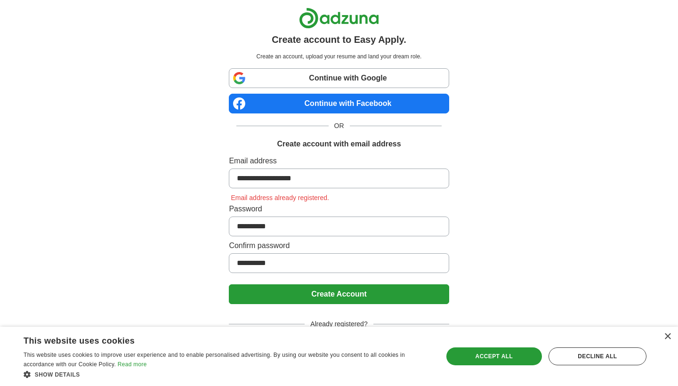 The image size is (678, 386). Describe the element at coordinates (215, 339) in the screenshot. I see `div: This website uses cookies` at that location.